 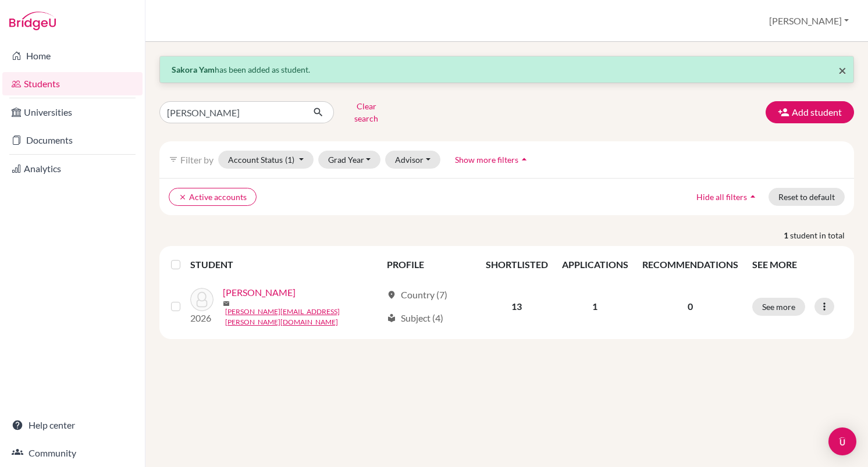 What do you see at coordinates (33, 21) in the screenshot?
I see `img: Bridge-U` at bounding box center [33, 21].